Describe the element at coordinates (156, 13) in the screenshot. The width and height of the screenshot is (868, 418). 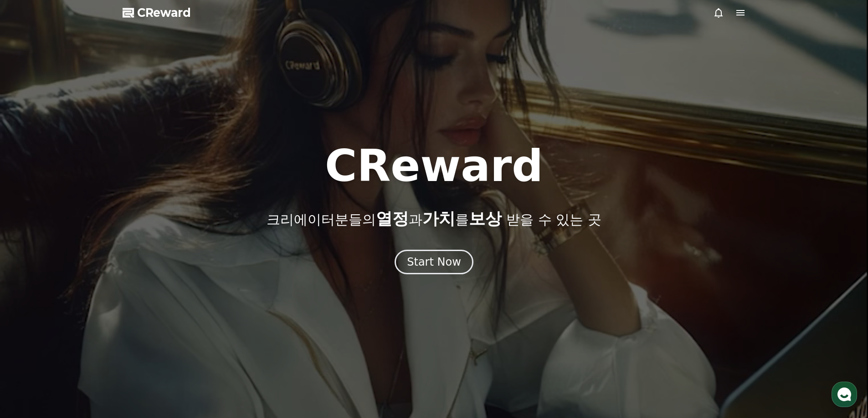
I see `a: CReward` at that location.